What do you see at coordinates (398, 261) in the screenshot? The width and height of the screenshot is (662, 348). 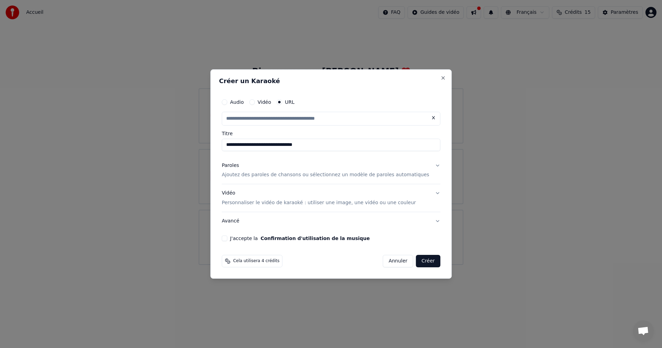 I see `button: Annuler` at bounding box center [398, 261].